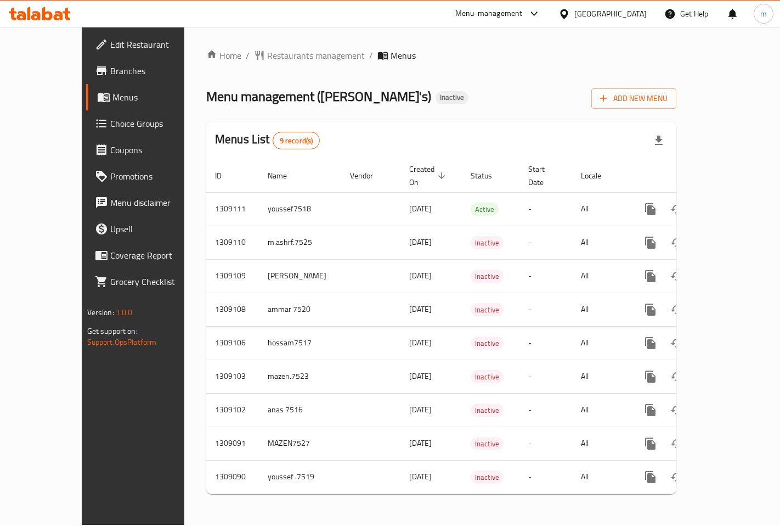 The width and height of the screenshot is (780, 526). Describe the element at coordinates (489, 14) in the screenshot. I see `div: Menu-management` at that location.